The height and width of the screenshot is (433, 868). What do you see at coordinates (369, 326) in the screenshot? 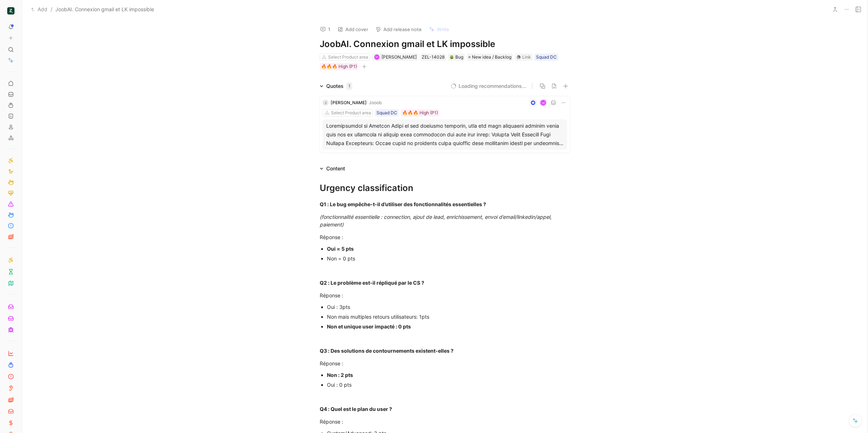
I see `strong: Non et unique user impacté : 0 pts` at bounding box center [369, 326].